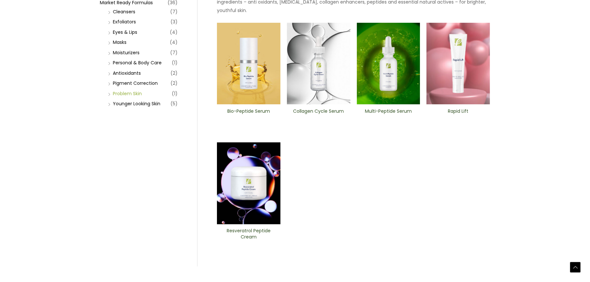 The image size is (590, 282). What do you see at coordinates (174, 104) in the screenshot?
I see `span: (5)` at bounding box center [174, 104].